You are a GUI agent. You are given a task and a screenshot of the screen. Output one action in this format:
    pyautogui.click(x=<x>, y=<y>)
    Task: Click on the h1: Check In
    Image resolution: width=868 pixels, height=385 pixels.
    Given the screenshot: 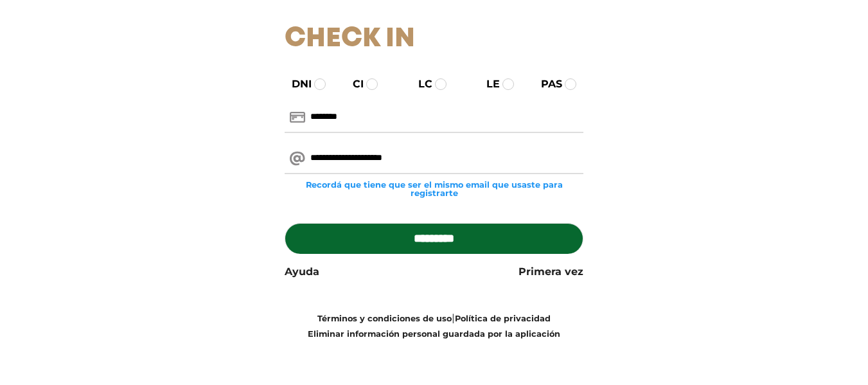 What is the action you would take?
    pyautogui.click(x=434, y=39)
    